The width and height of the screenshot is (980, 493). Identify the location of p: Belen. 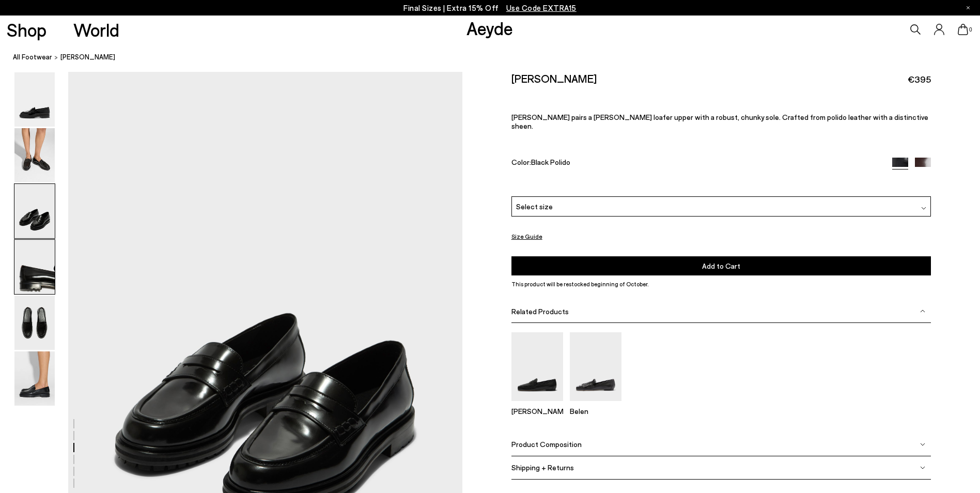
(596, 411).